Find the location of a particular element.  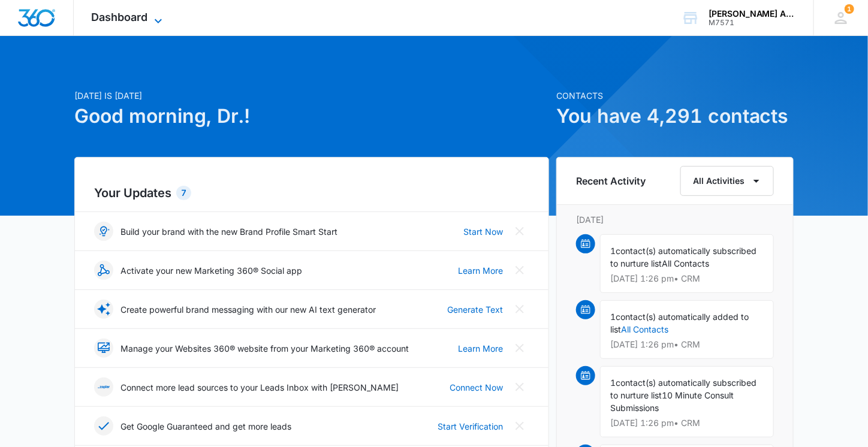

p: Build your brand with the new Brand Profile Smart Start is located at coordinates (229, 231).